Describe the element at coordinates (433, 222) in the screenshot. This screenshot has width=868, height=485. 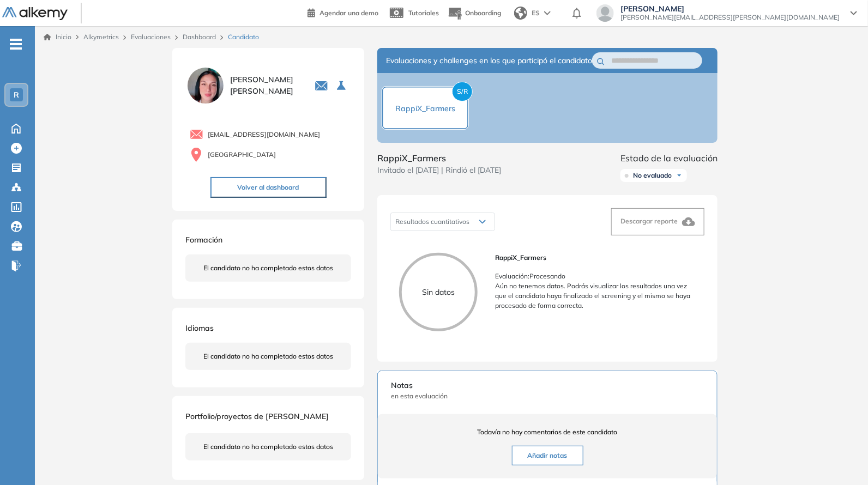
I see `span: Resultados cuantitativos` at that location.